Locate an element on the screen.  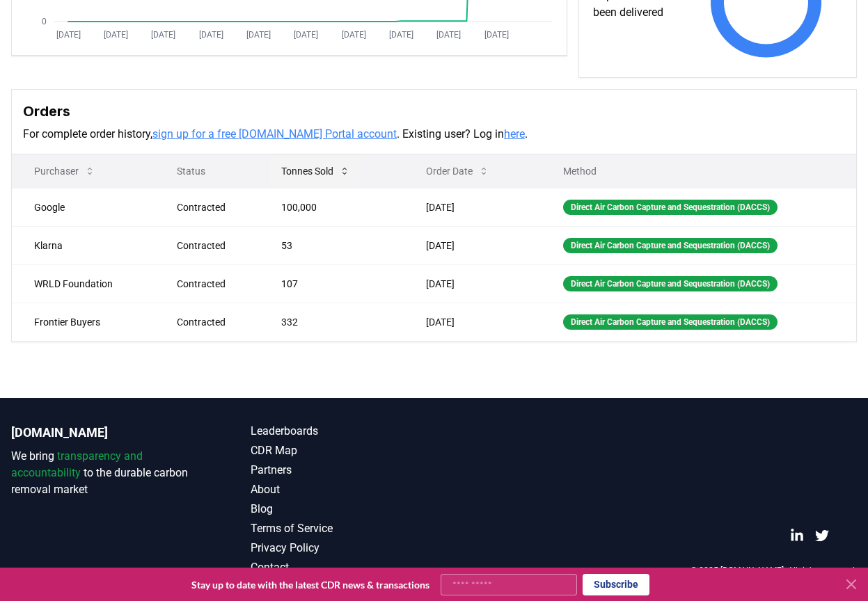
td: Frontier Buyers is located at coordinates (83, 322).